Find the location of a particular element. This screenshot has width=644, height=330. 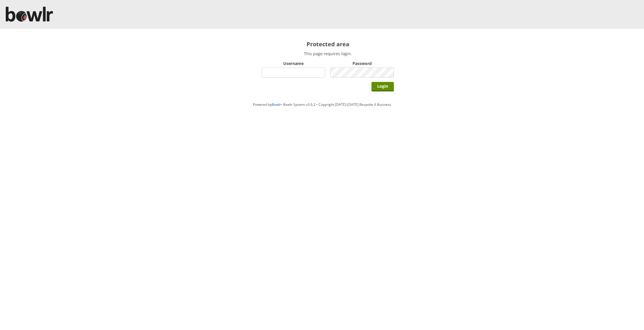

label: Username is located at coordinates (293, 63).